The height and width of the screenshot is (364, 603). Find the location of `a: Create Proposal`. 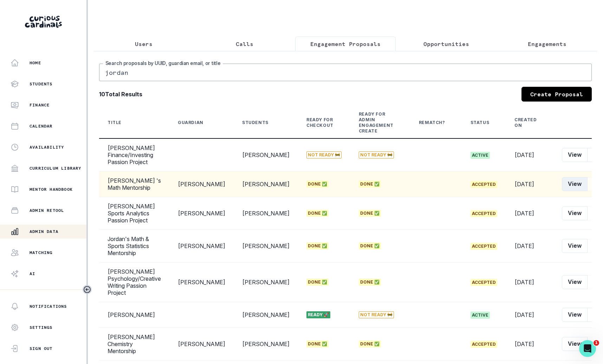

a: Create Proposal is located at coordinates (556, 94).